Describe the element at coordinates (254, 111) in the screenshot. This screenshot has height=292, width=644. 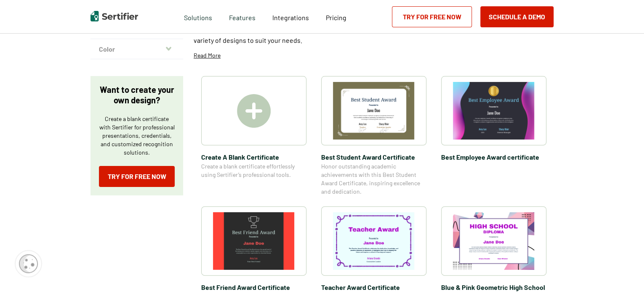
I see `img: Create A Blank Certificate` at that location.